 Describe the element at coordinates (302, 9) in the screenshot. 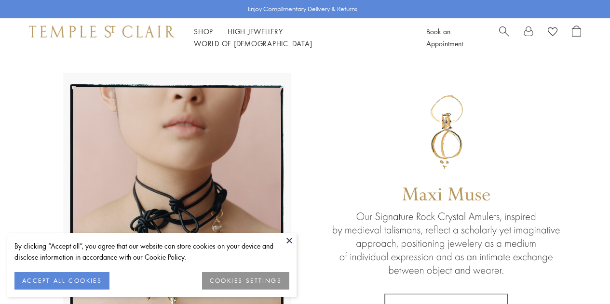

I see `p: Enjoy Complimentary Delivery & Returns` at that location.